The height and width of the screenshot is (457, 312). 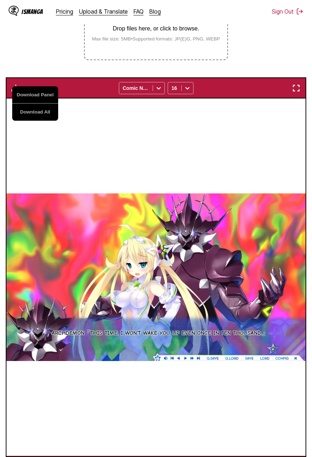 I want to click on button: Download Panel, so click(x=35, y=95).